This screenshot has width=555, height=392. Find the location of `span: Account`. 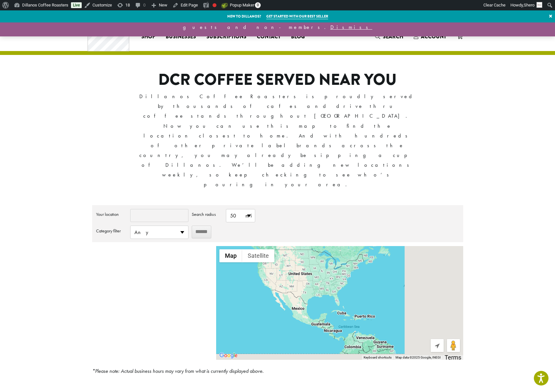

span: Account is located at coordinates (434, 36).